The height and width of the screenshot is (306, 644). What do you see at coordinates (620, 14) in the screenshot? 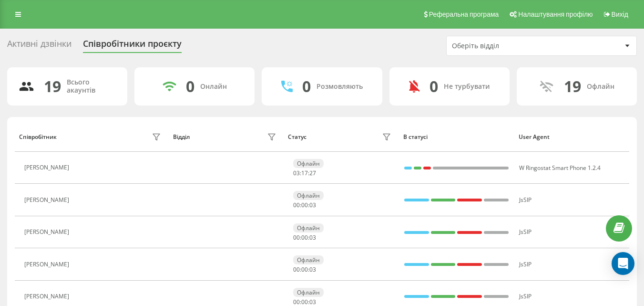
I see `span: Вихід` at bounding box center [620, 14].